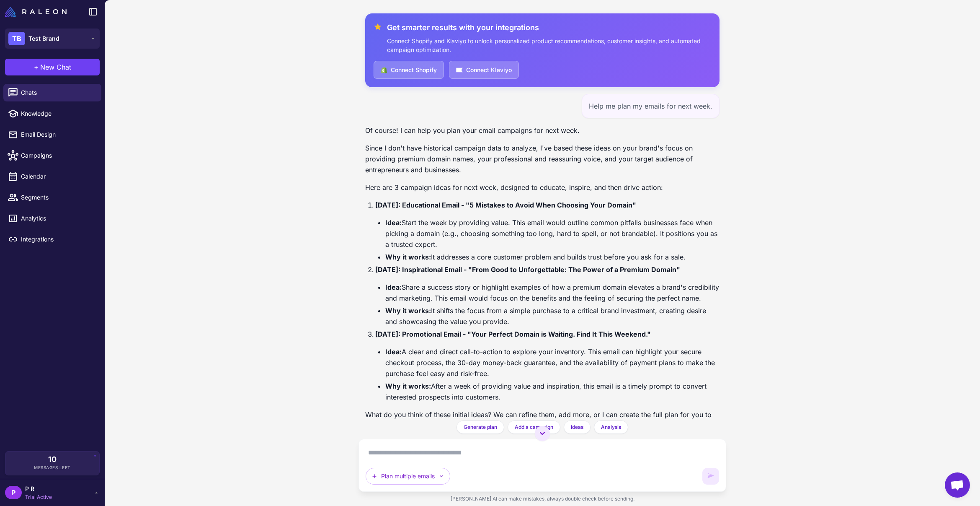 This screenshot has height=506, width=980. I want to click on div: Open chat, so click(957, 485).